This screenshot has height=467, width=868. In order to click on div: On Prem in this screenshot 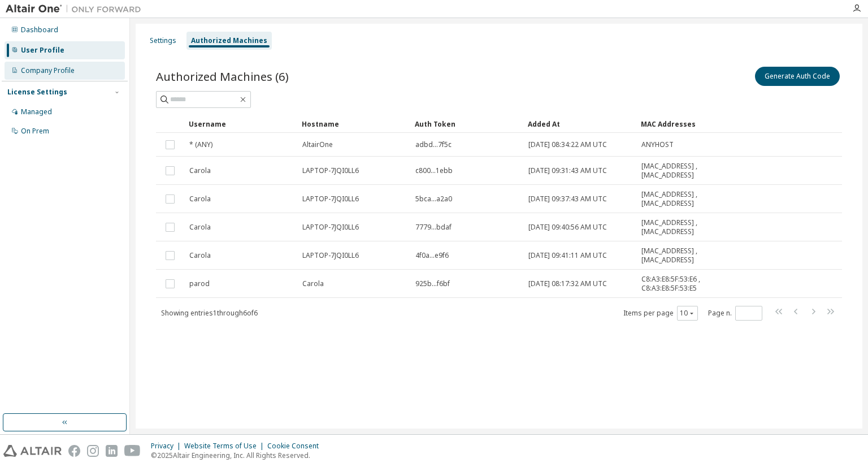, I will do `click(35, 131)`.